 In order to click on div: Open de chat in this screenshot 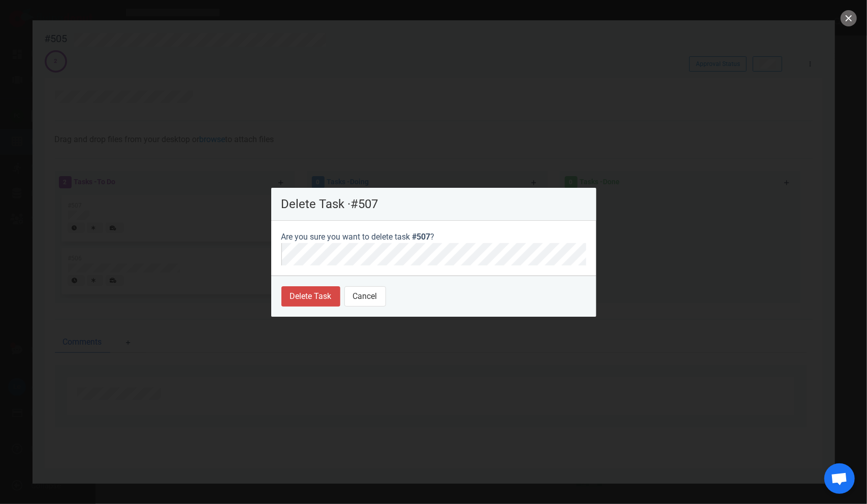, I will do `click(840, 479)`.